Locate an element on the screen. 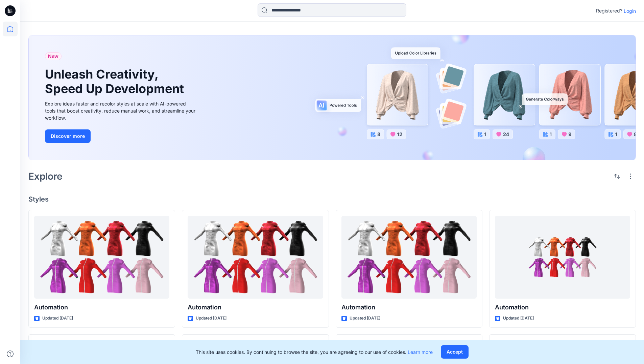  h4: Styles is located at coordinates (332, 200).